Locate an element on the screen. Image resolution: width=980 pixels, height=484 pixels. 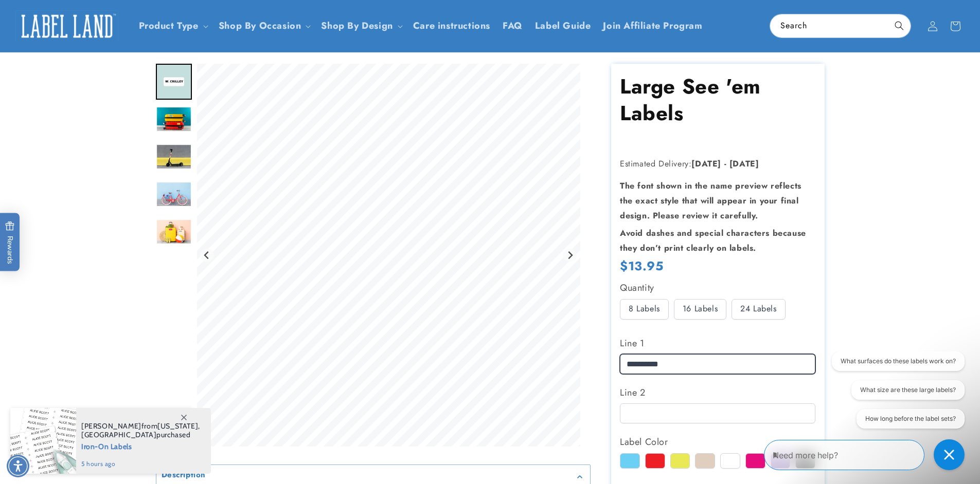
span: Shop By Occasion is located at coordinates (260, 26).